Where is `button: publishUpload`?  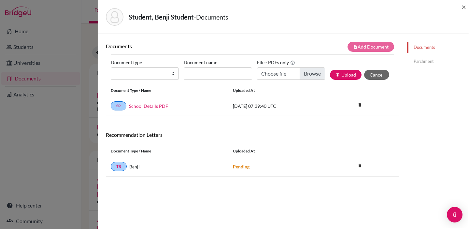 button: publishUpload is located at coordinates (345, 75).